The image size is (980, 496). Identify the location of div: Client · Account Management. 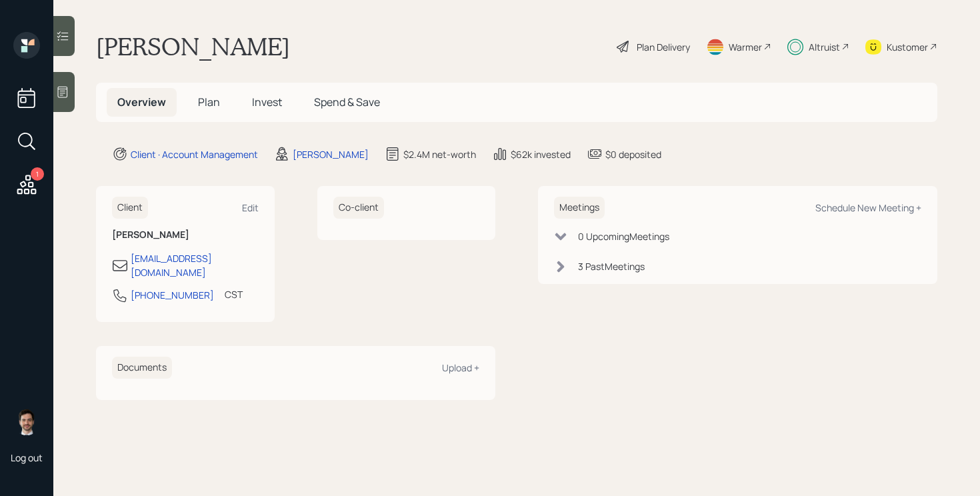
(194, 154).